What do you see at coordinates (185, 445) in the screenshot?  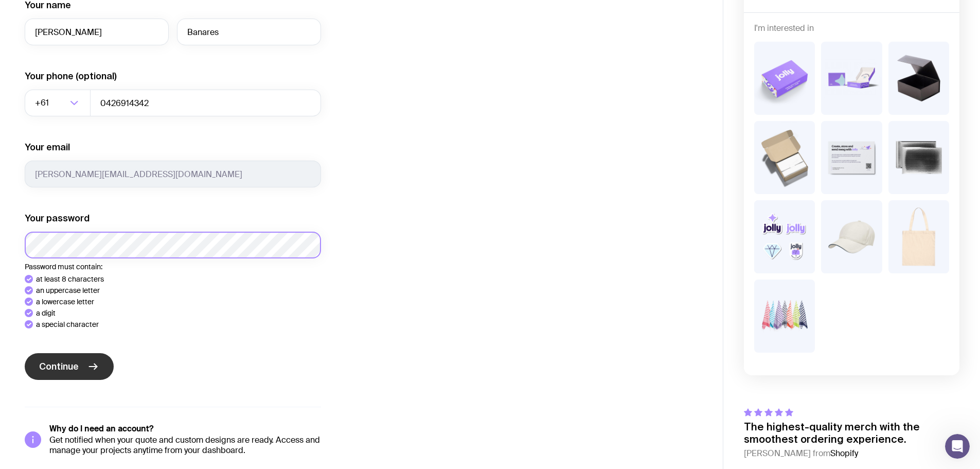 I see `p: Get notified when your quote and custom designs are ready. Access and manage your projects anytim...` at bounding box center [185, 445].